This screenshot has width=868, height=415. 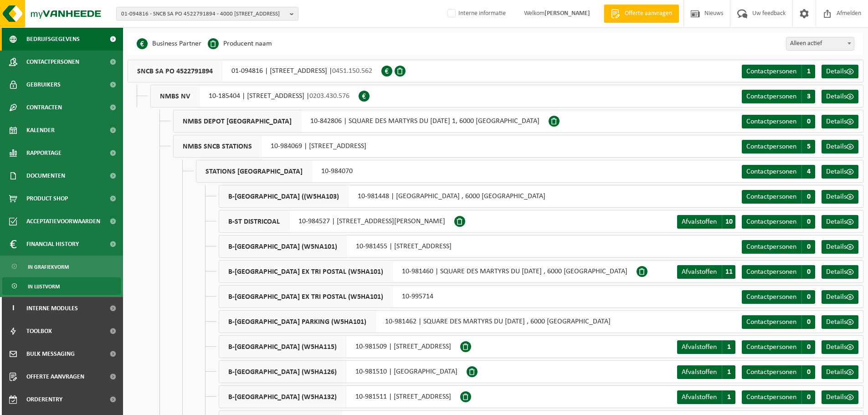 I want to click on span: SNCB SA PO 4522791894, so click(x=175, y=71).